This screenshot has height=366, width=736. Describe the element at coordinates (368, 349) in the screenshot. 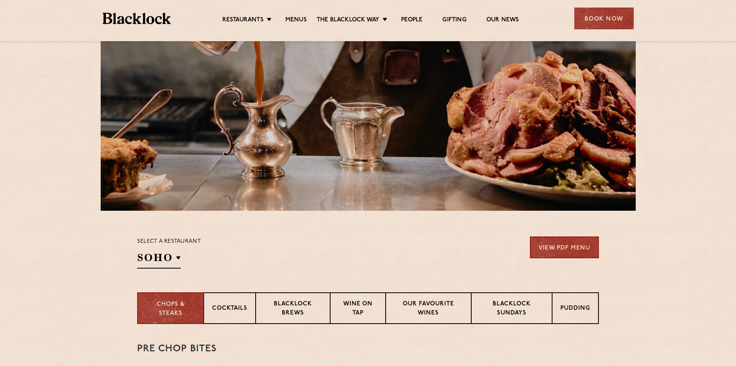

I see `h3: Pre Chop Bites` at that location.